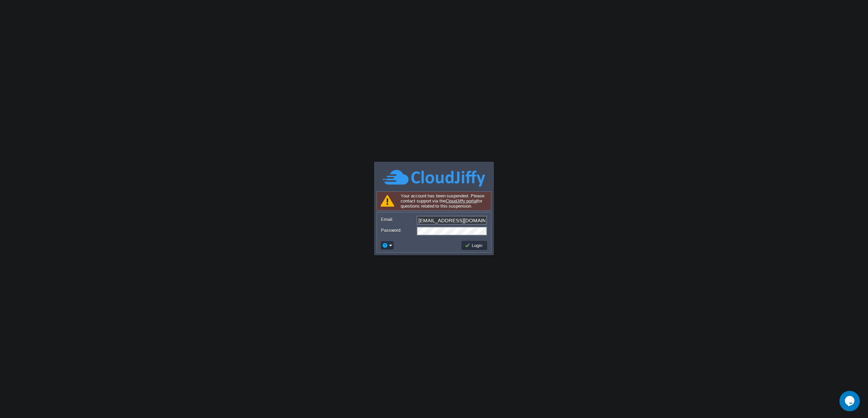 Image resolution: width=868 pixels, height=418 pixels. Describe the element at coordinates (461, 201) in the screenshot. I see `a: CloudJiffy portal` at that location.